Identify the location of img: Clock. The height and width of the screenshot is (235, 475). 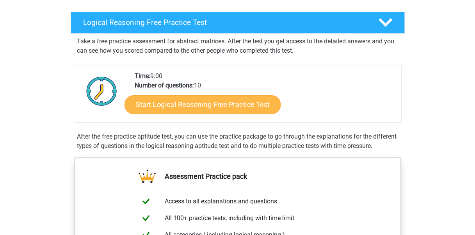
(101, 91).